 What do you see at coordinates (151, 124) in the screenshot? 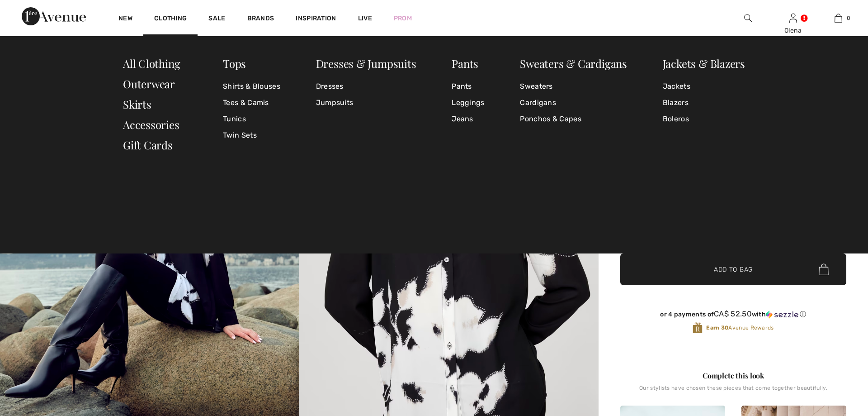
I see `a: Accessories` at bounding box center [151, 124].